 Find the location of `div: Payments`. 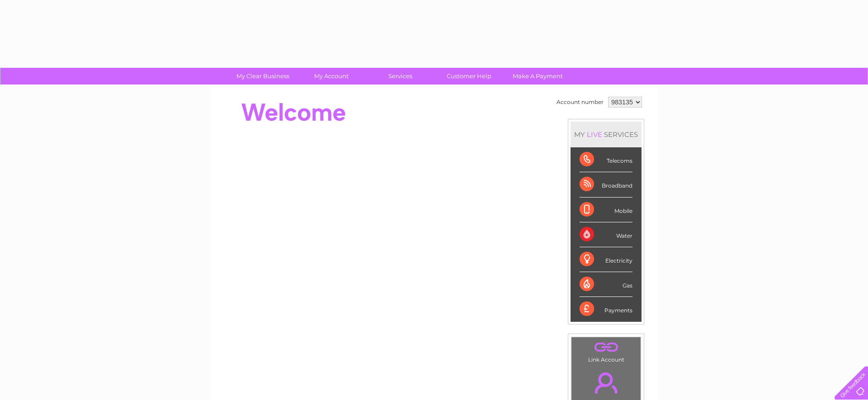

div: Payments is located at coordinates (606, 310).